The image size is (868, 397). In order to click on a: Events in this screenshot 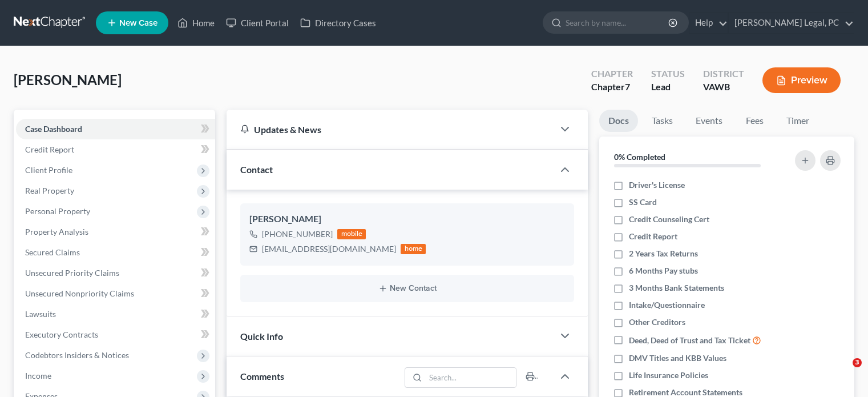, I will do `click(709, 120)`.